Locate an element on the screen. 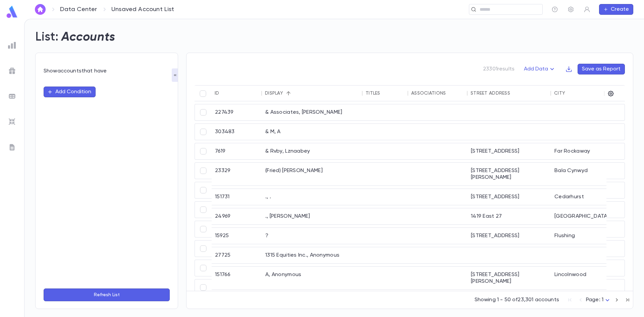  div: Page: 1 is located at coordinates (598, 300).